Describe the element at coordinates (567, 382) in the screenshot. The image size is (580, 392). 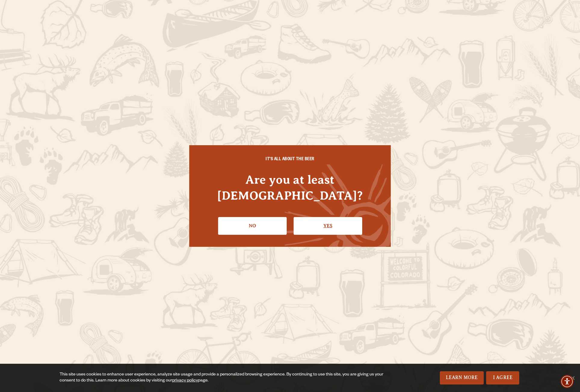
I see `div: Accessibility Menu` at that location.